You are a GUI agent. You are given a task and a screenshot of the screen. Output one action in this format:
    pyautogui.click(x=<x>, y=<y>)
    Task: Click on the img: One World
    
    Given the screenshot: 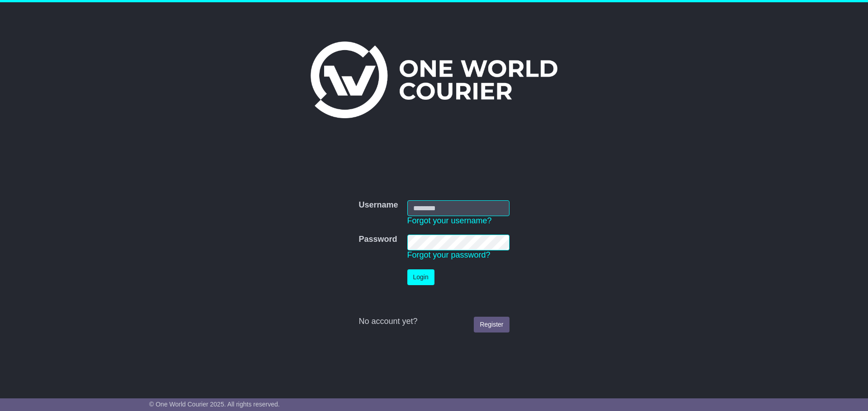 What is the action you would take?
    pyautogui.click(x=434, y=80)
    